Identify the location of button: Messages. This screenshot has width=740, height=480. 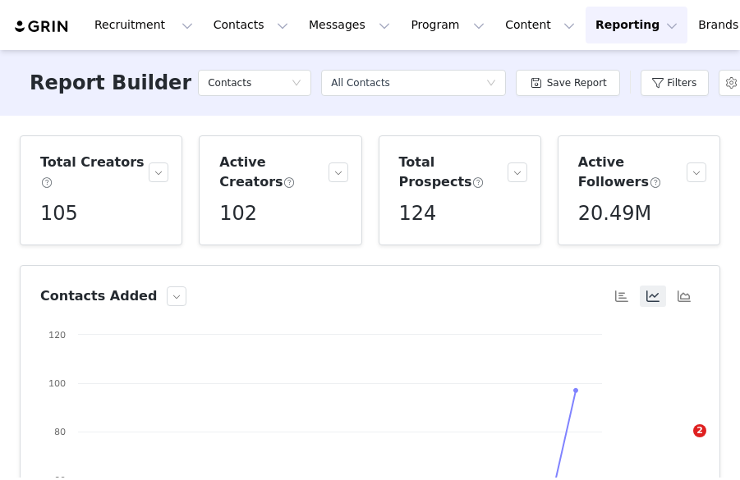
(349, 25).